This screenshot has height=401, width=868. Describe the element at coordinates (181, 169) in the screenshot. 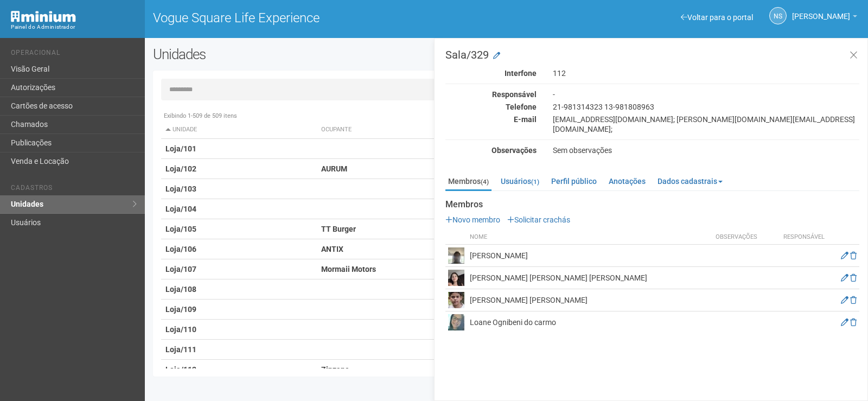

I see `strong: Loja/102` at that location.